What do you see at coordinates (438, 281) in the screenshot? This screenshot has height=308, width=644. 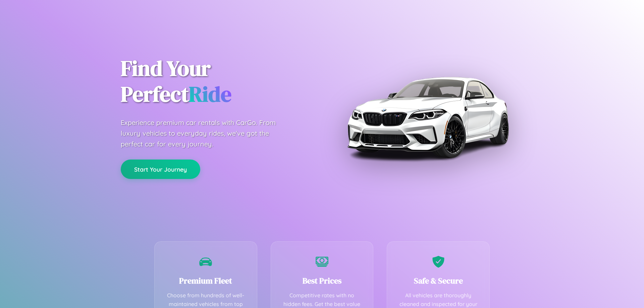 I see `h3: Safe & Secure` at bounding box center [438, 281].